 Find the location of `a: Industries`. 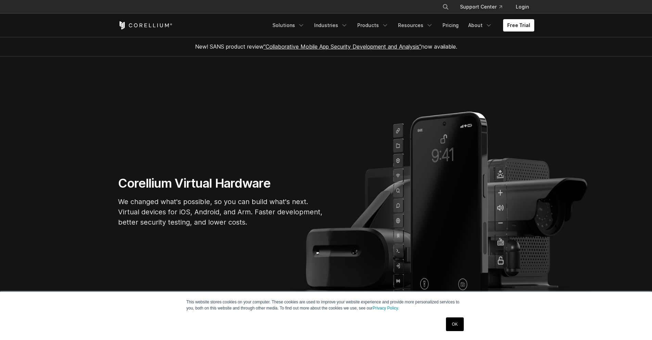

a: Industries is located at coordinates (331, 25).